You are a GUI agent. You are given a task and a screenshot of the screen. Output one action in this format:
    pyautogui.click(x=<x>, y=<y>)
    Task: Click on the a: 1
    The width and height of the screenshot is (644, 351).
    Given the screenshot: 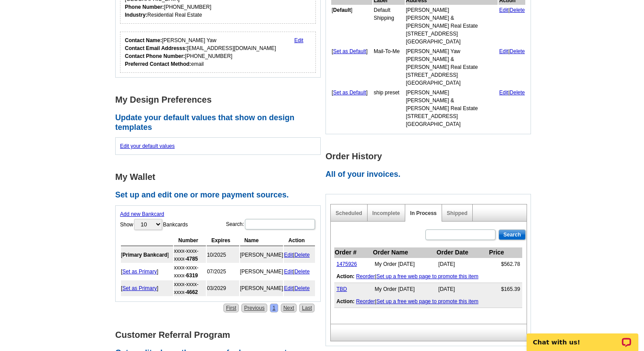 What is the action you would take?
    pyautogui.click(x=274, y=308)
    